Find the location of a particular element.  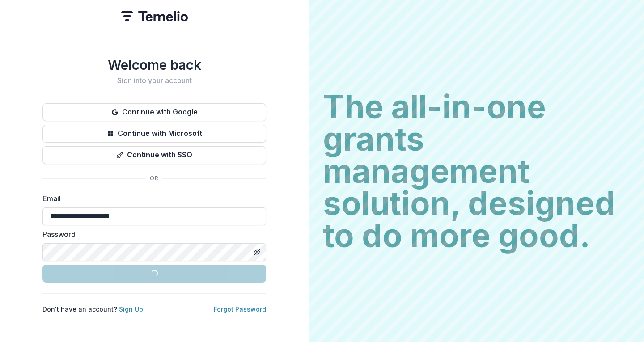

button: Continue with Google is located at coordinates (154, 112).